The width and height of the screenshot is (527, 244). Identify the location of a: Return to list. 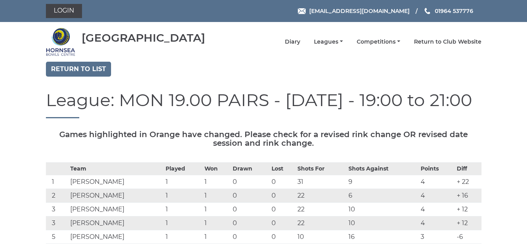
(78, 69).